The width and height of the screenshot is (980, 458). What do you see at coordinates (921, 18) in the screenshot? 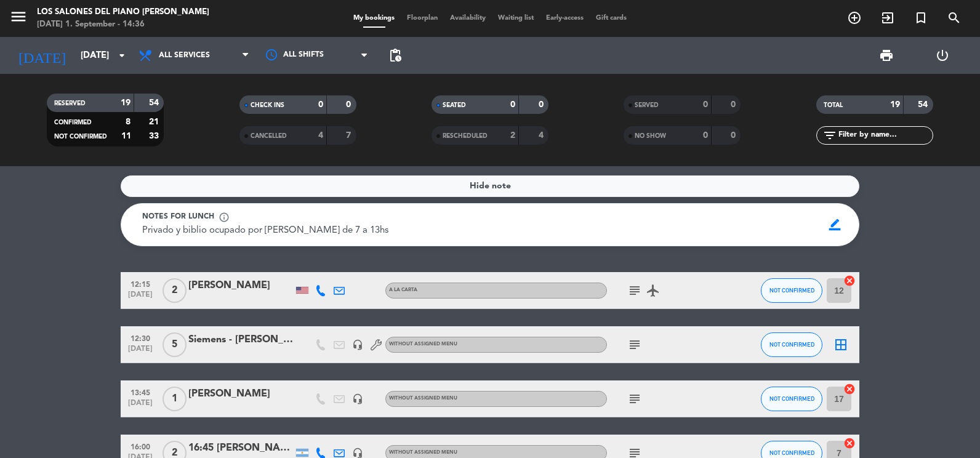
I see `i: turned_in_not` at bounding box center [921, 18].